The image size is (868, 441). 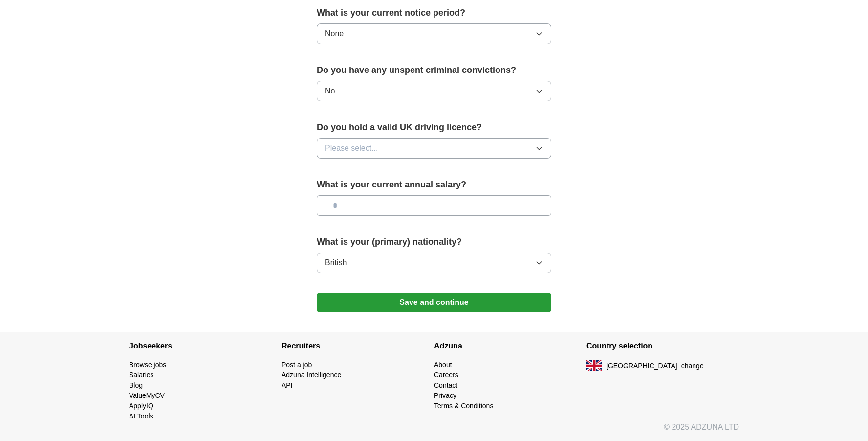 What do you see at coordinates (693, 365) in the screenshot?
I see `button: change` at bounding box center [693, 365].